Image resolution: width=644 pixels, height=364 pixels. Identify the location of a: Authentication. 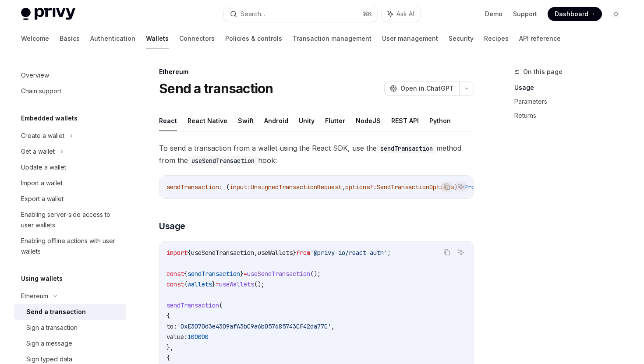
(113, 39).